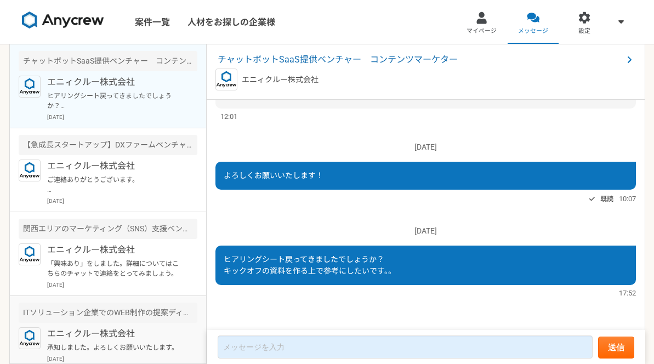  What do you see at coordinates (108, 229) in the screenshot?
I see `div: 関西エリアのマーケティング（SNS）支援ベンチャー マーケター兼クライアント担当` at bounding box center [108, 229].